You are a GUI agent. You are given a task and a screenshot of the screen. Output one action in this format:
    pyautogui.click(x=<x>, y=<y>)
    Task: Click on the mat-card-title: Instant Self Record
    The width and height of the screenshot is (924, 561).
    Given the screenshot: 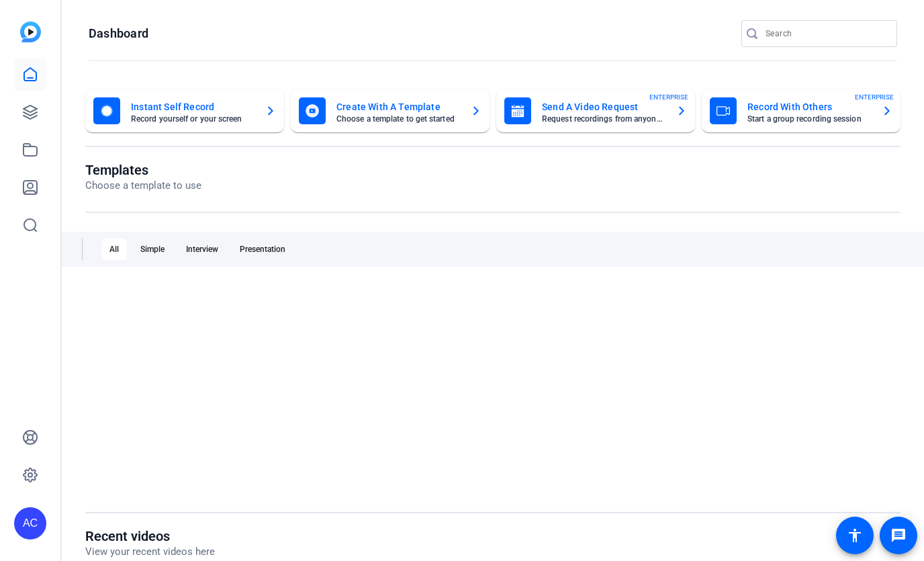 What is the action you would take?
    pyautogui.click(x=193, y=107)
    